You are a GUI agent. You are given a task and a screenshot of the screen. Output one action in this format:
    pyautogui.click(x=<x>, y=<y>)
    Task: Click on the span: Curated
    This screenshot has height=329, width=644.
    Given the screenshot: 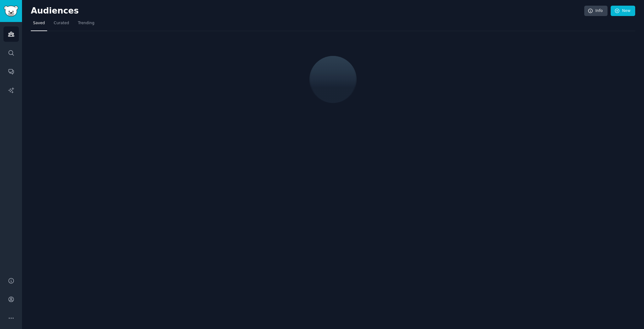 What is the action you would take?
    pyautogui.click(x=61, y=23)
    